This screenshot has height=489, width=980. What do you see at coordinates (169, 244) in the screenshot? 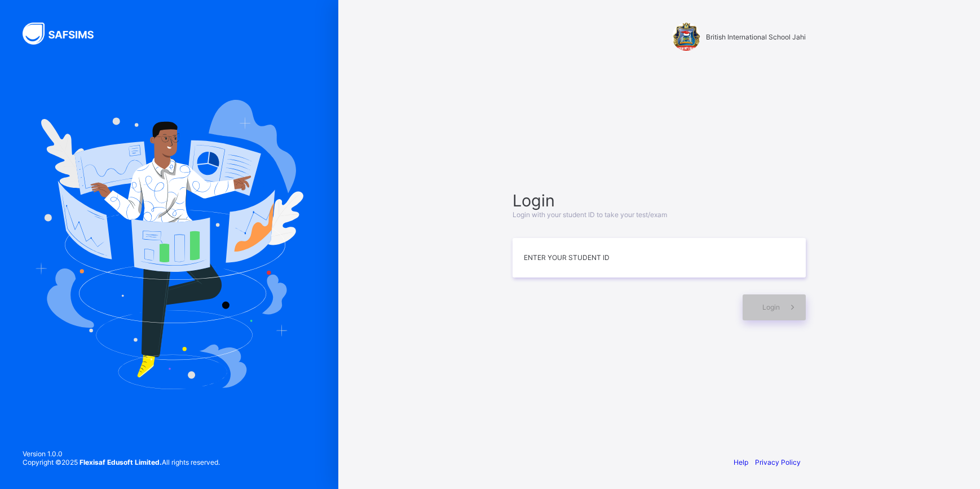
I see `img: Hero Image` at bounding box center [169, 244].